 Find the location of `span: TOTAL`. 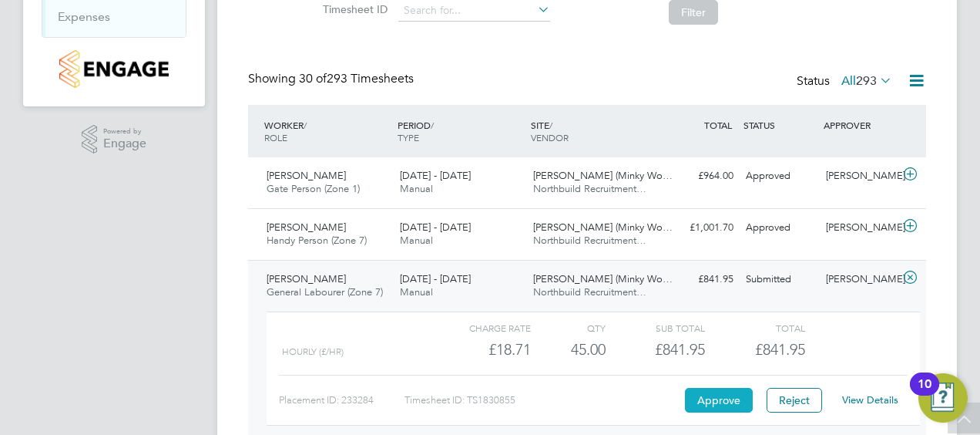

span: TOTAL is located at coordinates (718, 125).